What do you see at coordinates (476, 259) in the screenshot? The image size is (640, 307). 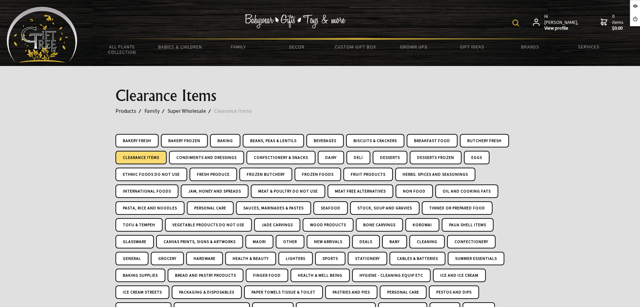 I see `a: Summer Essentials` at bounding box center [476, 259].